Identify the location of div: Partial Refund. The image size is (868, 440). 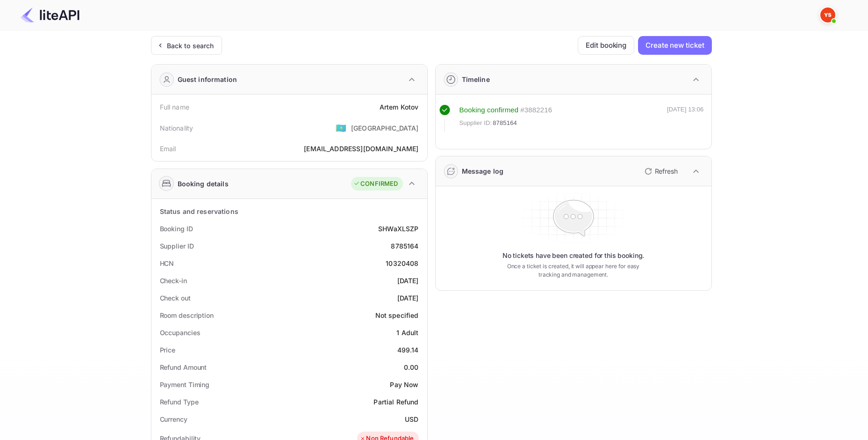
(396, 401).